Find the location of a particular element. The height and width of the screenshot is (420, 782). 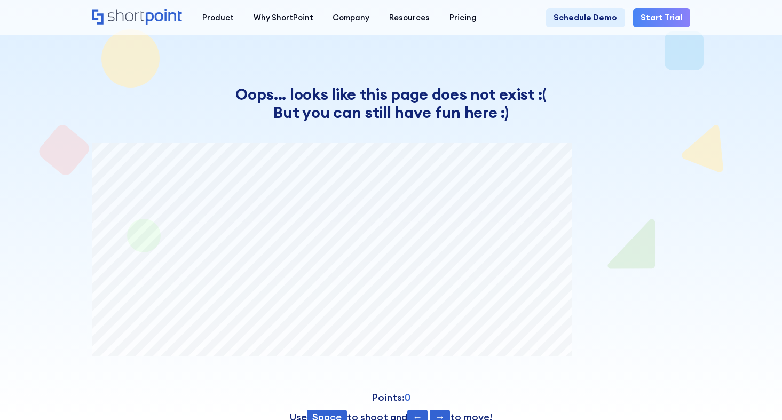

a: Start Trial is located at coordinates (661, 18).